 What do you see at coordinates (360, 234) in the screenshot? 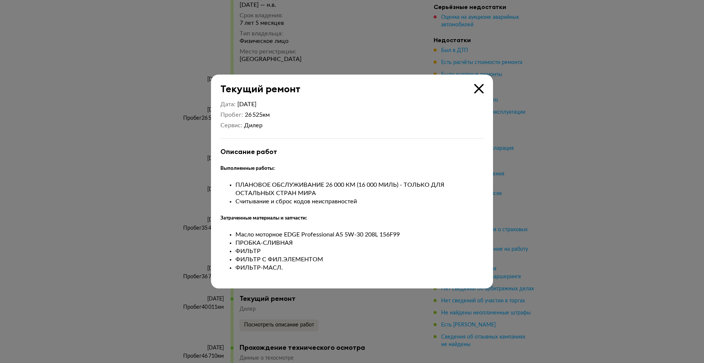
I see `li: Масло моторное EDGE Professional A5 5W-30 208L 156F99` at bounding box center [360, 234].